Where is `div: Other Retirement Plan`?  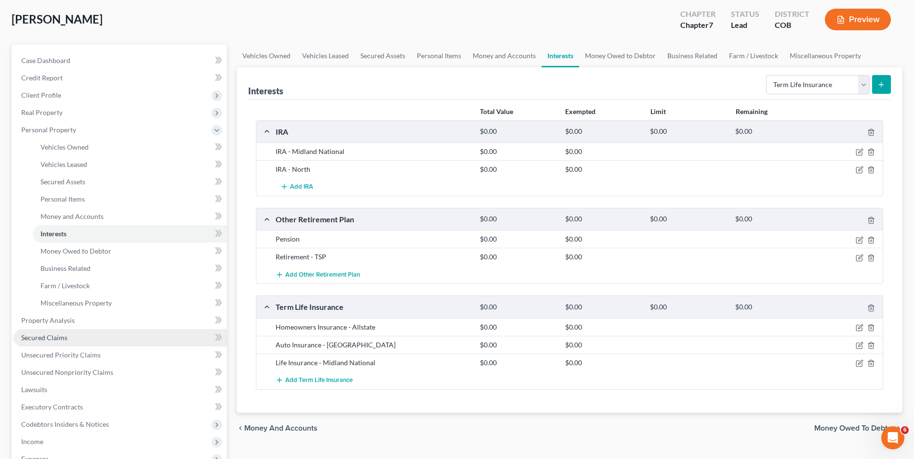
div: Other Retirement Plan is located at coordinates (373, 219).